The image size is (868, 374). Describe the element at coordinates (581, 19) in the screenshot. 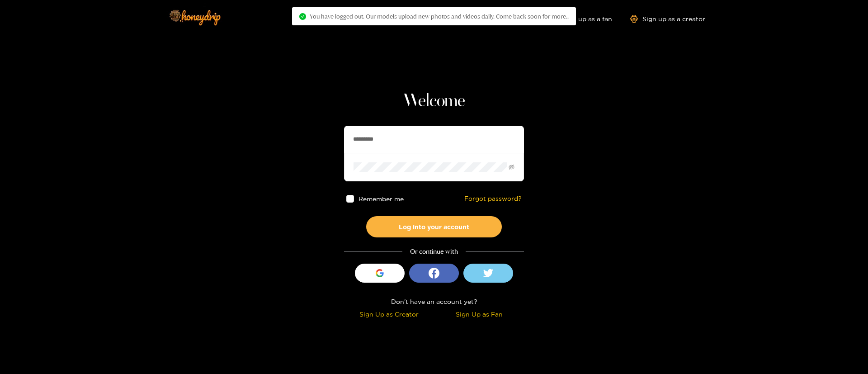

I see `a: Sign up as a fan` at that location.